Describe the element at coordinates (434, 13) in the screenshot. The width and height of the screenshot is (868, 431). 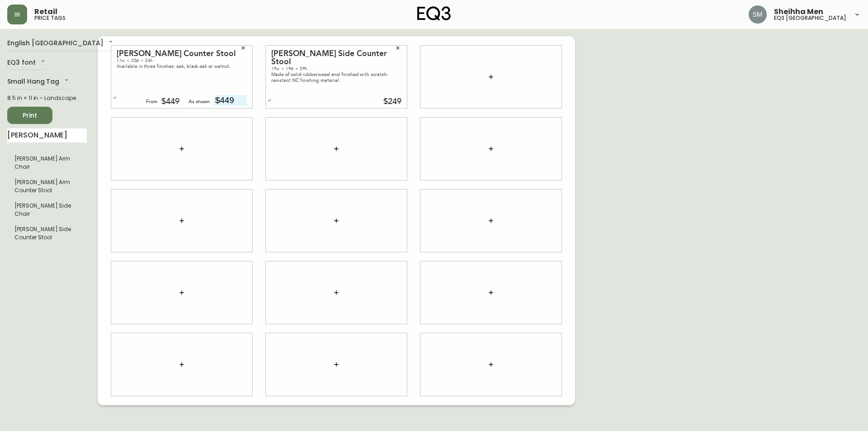
I see `img: logo` at that location.